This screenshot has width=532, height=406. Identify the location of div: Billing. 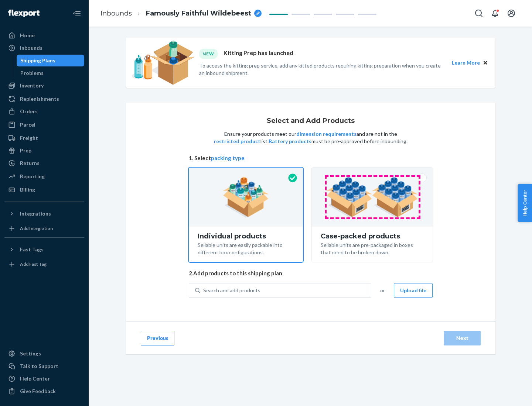
(27, 190).